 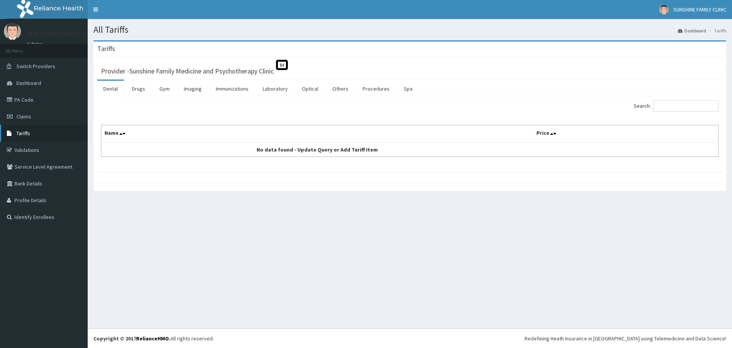 I want to click on a: Laboratory, so click(x=275, y=89).